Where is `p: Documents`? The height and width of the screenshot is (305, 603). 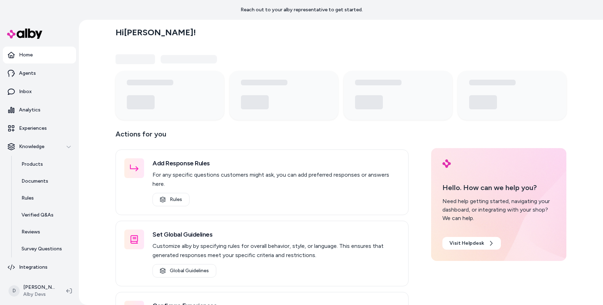
p: Documents is located at coordinates (35, 181).